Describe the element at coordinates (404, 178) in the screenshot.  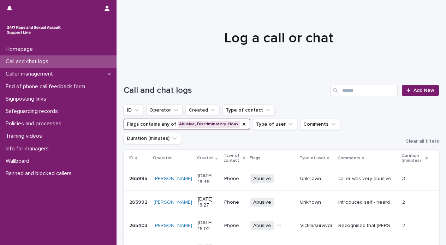
I see `p: 3` at that location.